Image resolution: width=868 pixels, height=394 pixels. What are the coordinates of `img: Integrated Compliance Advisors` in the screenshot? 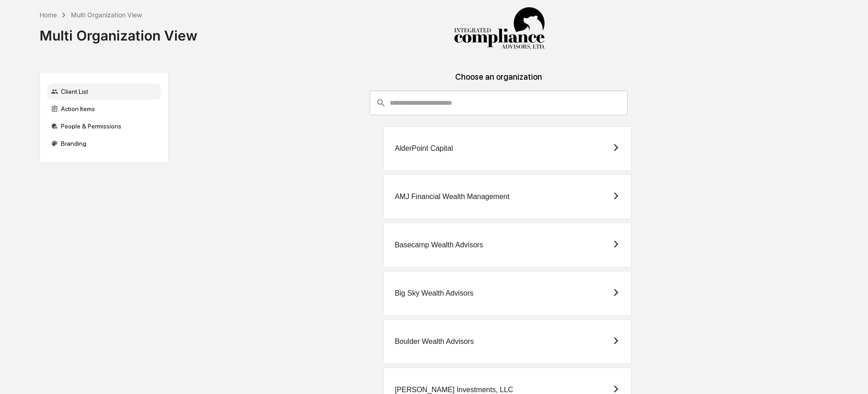 It's located at (499, 29).